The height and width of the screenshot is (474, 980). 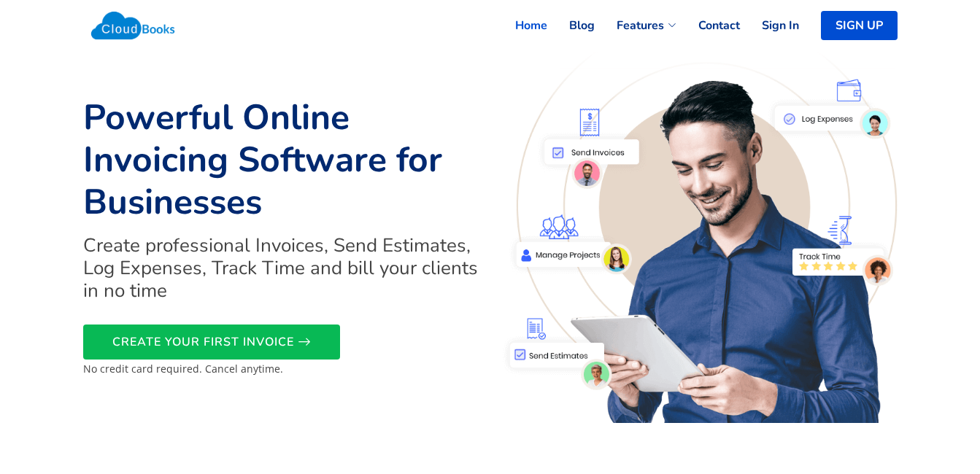 I want to click on a: Features, so click(x=635, y=25).